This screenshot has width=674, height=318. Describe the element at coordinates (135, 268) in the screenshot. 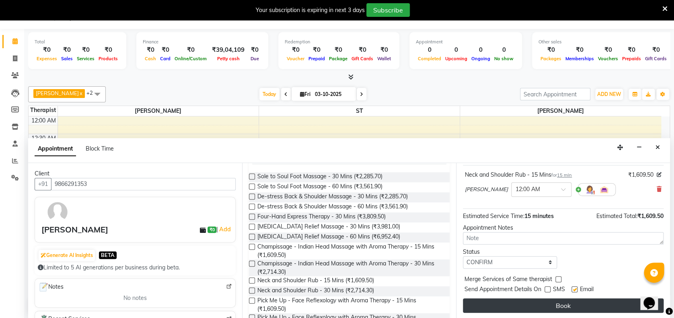

I see `div: Limited to 5 AI generations per business during beta.` at that location.